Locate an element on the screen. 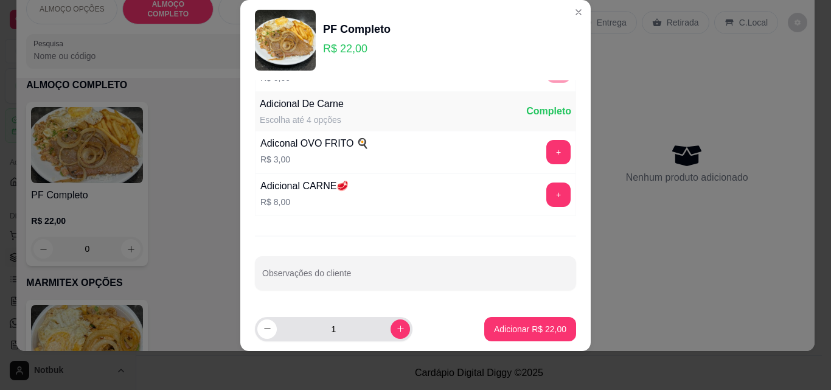 This screenshot has width=831, height=390. img: product-image is located at coordinates (285, 40).